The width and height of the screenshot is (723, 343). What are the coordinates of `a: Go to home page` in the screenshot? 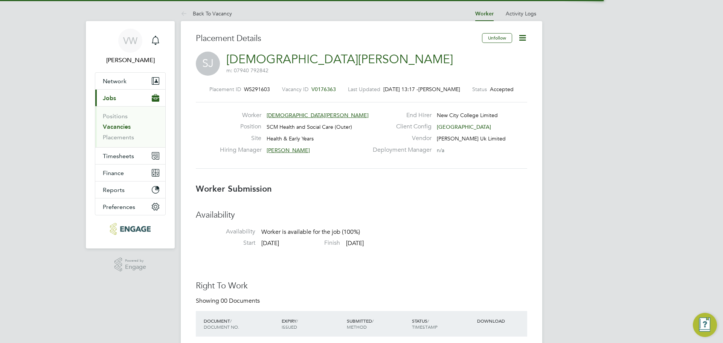 It's located at (130, 229).